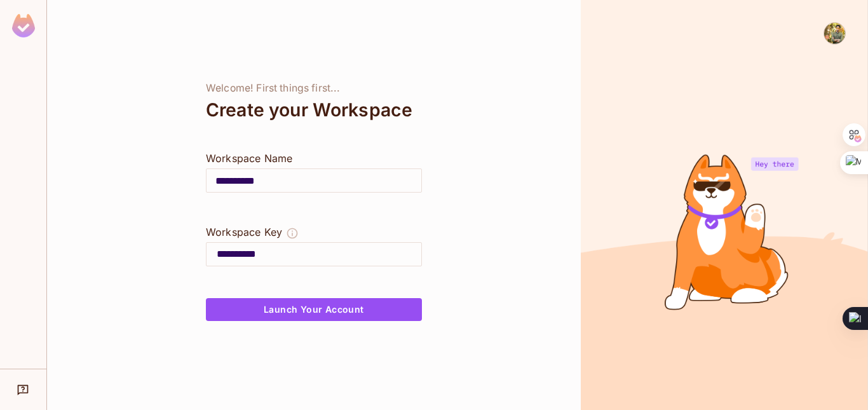  Describe the element at coordinates (23, 390) in the screenshot. I see `div: Help & Updates` at that location.